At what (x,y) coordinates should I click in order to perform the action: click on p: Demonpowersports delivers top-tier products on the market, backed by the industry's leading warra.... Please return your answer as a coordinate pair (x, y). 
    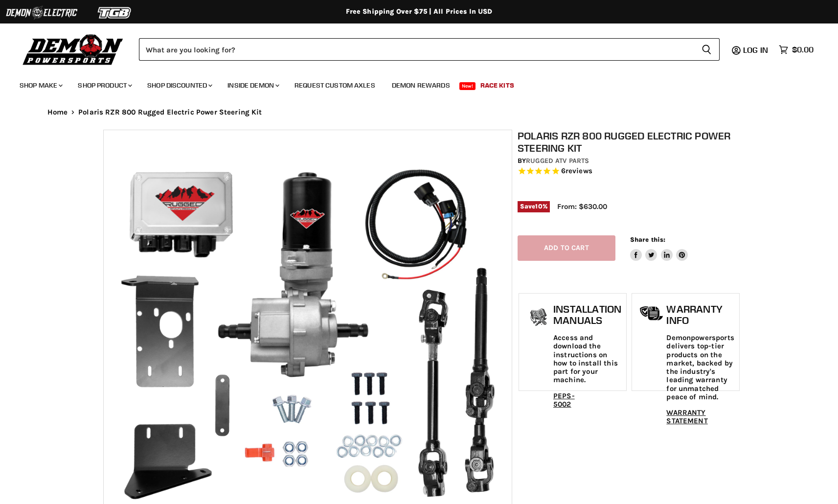
    Looking at the image, I should click on (700, 368).